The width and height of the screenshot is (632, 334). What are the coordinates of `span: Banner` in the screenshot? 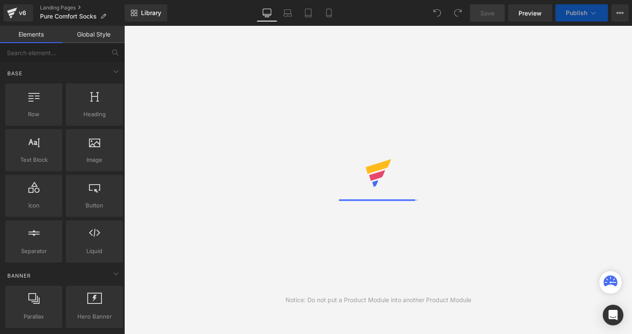 It's located at (19, 275).